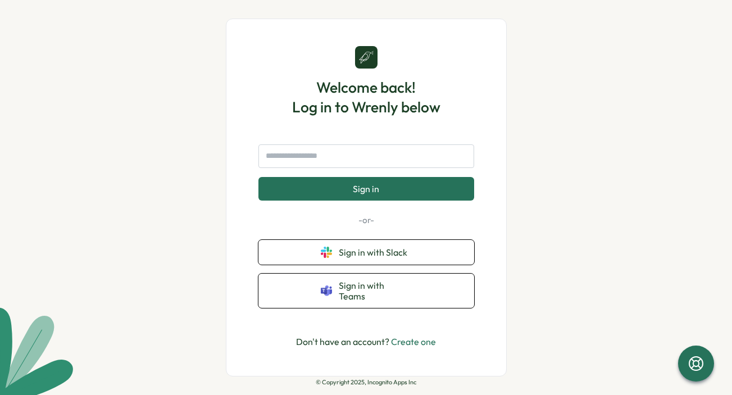  What do you see at coordinates (366, 220) in the screenshot?
I see `p: -or-` at bounding box center [366, 220].